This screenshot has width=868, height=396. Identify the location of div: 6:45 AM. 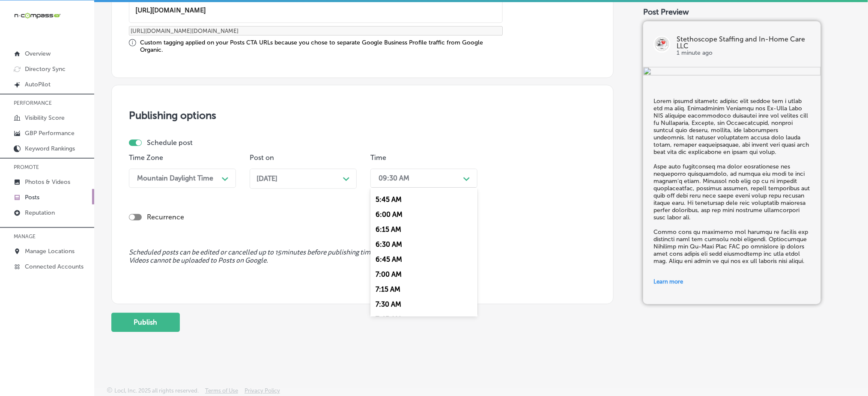
(423, 259).